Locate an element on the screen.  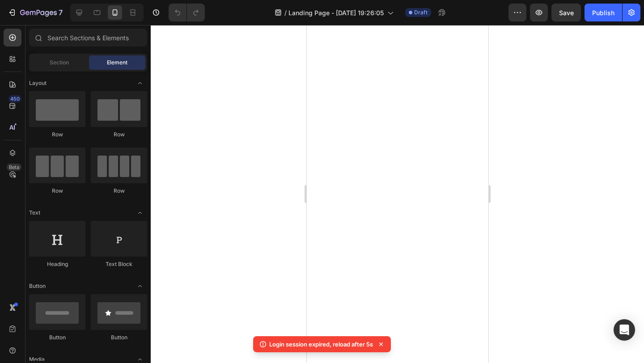
div: Beta is located at coordinates (14, 167).